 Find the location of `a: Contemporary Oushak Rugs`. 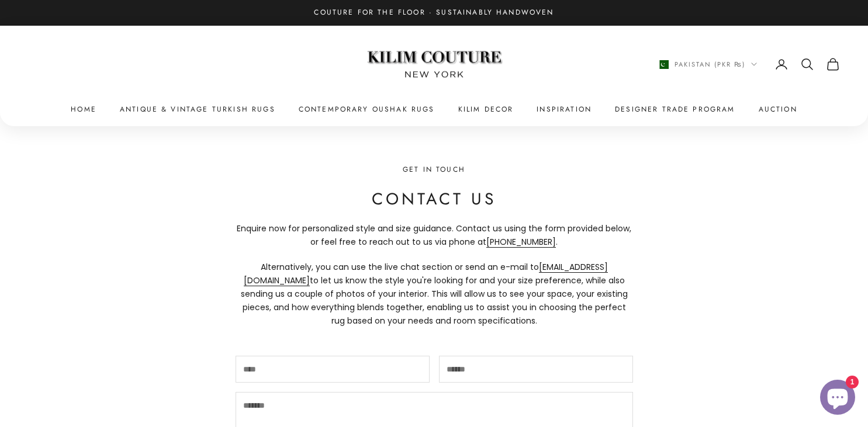

a: Contemporary Oushak Rugs is located at coordinates (367, 109).